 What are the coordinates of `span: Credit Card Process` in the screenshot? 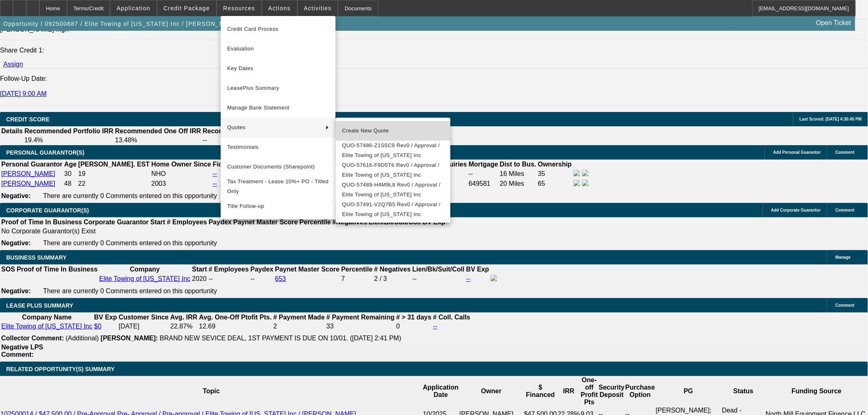 It's located at (278, 29).